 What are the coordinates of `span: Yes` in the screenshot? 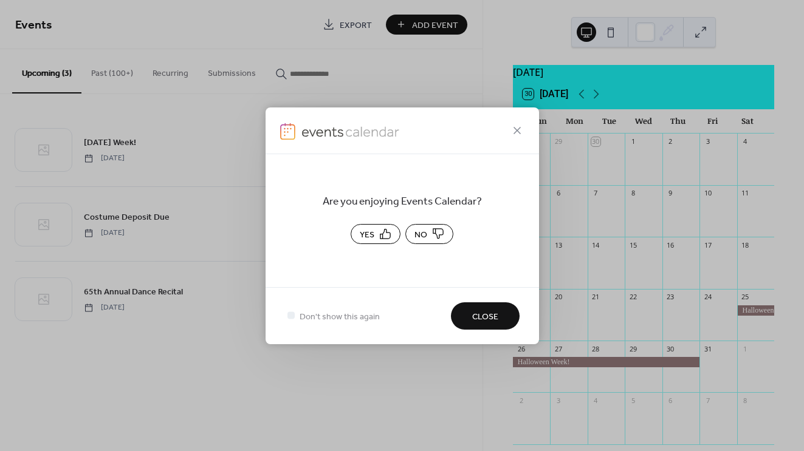 It's located at (367, 234).